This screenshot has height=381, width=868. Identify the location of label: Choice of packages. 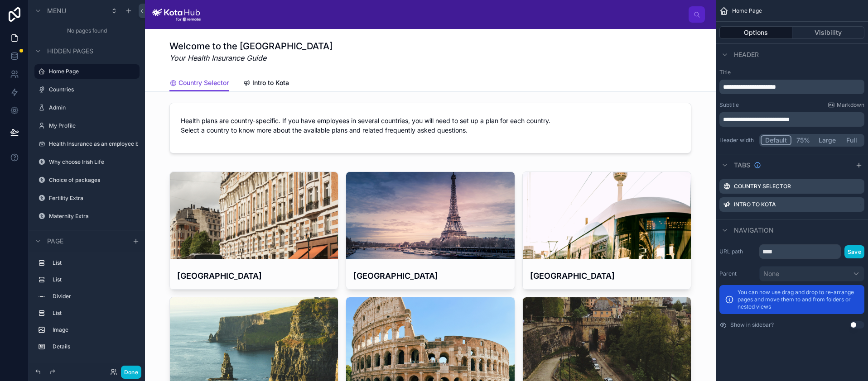
(93, 181).